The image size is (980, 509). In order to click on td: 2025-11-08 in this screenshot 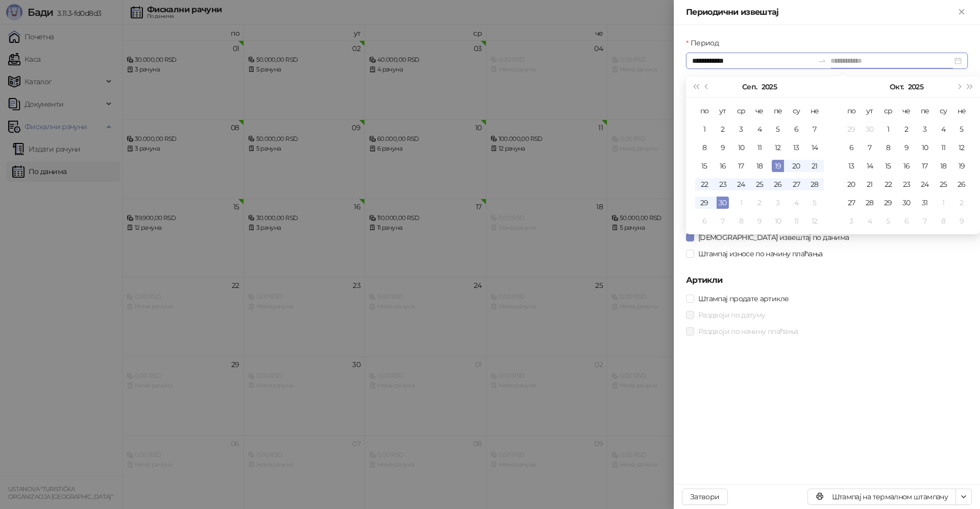, I will do `click(943, 221)`.